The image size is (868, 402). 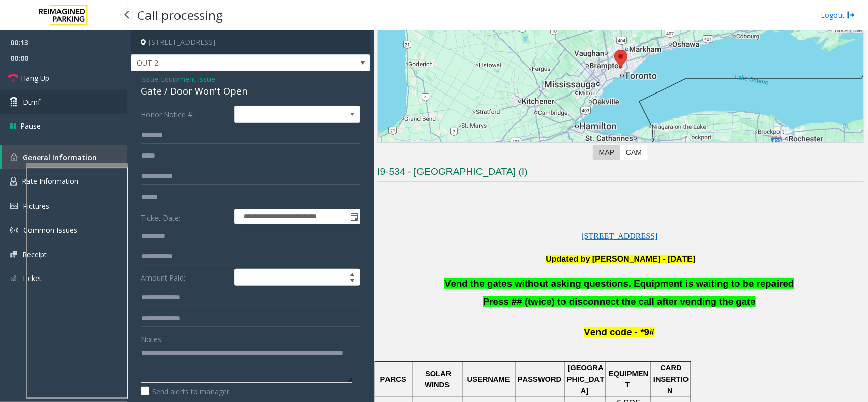 What do you see at coordinates (180, 15) in the screenshot?
I see `h3: Call processing` at bounding box center [180, 15].